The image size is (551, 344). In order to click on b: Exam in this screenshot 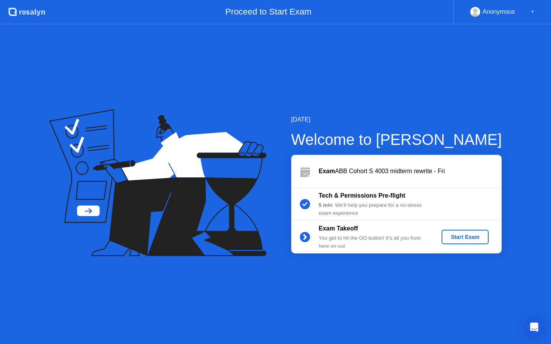, I will do `click(327, 171)`.